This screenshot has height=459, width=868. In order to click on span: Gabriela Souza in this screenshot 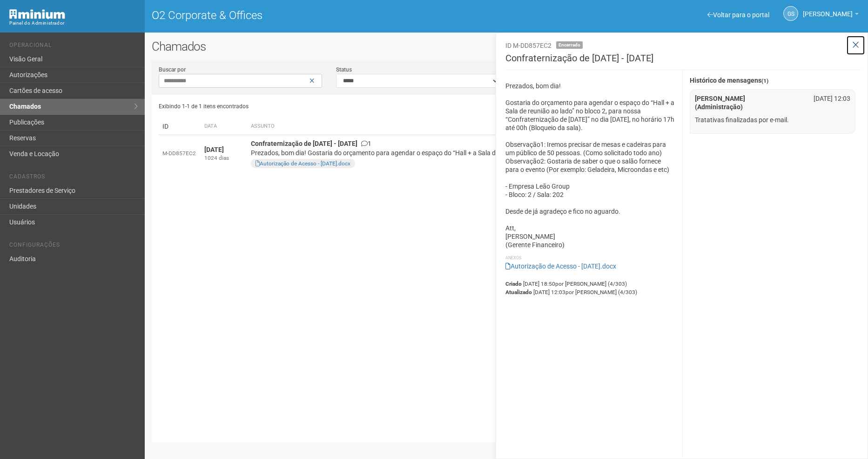, I will do `click(827, 9)`.